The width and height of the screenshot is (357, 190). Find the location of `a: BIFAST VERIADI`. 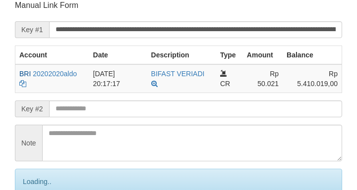

a: BIFAST VERIADI is located at coordinates (178, 74).